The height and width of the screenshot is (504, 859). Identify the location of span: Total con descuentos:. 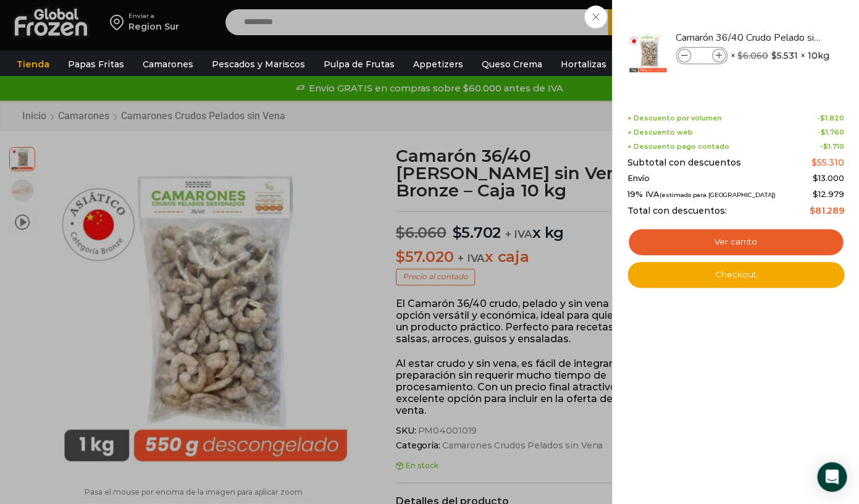
(677, 210).